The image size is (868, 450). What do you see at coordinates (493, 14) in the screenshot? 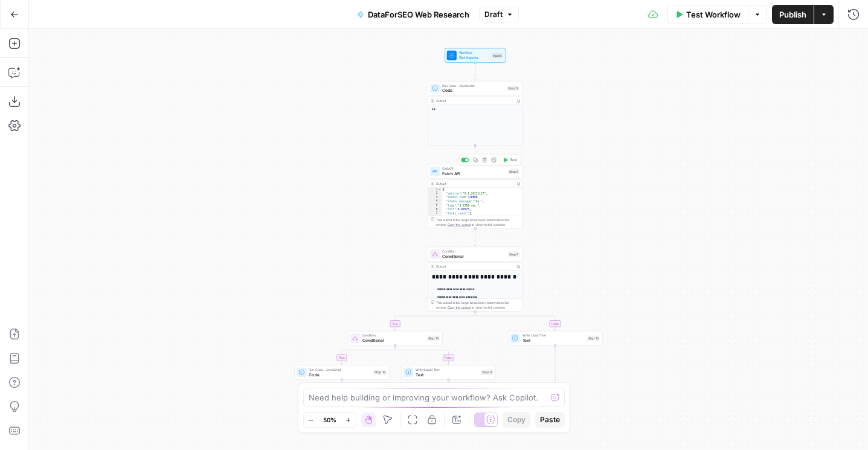
I see `span: Draft` at bounding box center [493, 14].